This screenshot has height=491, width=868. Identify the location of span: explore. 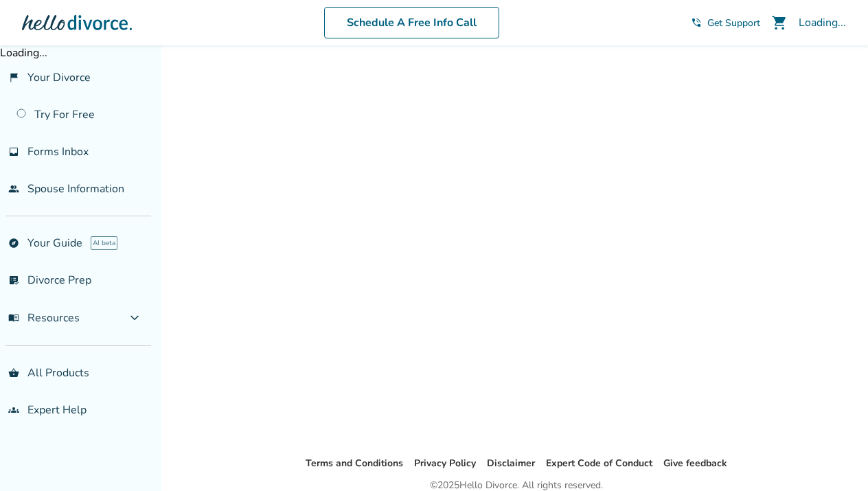
(14, 243).